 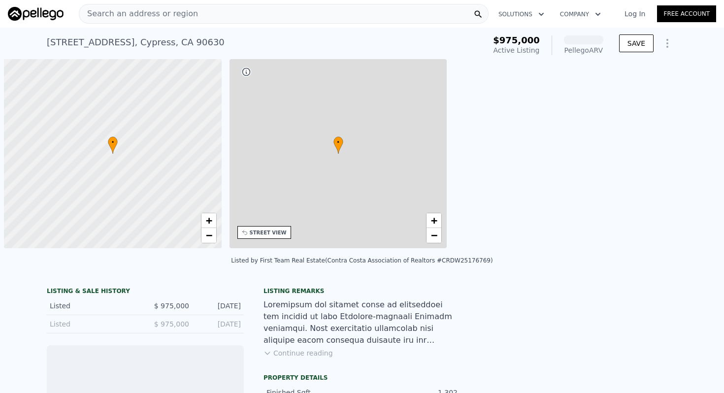 I want to click on button: Company, so click(x=580, y=14).